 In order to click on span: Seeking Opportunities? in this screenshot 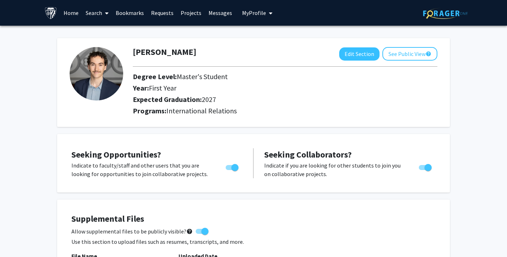, I will do `click(116, 155)`.